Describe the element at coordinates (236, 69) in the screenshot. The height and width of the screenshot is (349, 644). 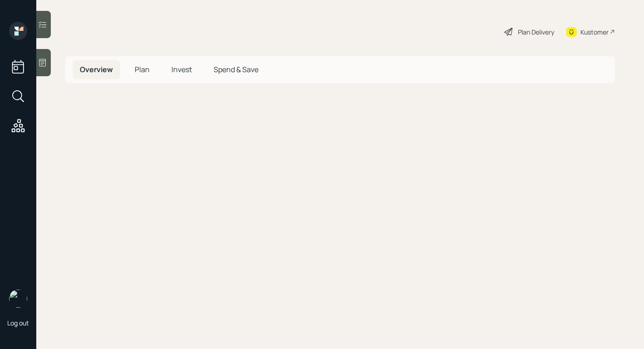
I see `span: Spend & Save` at that location.